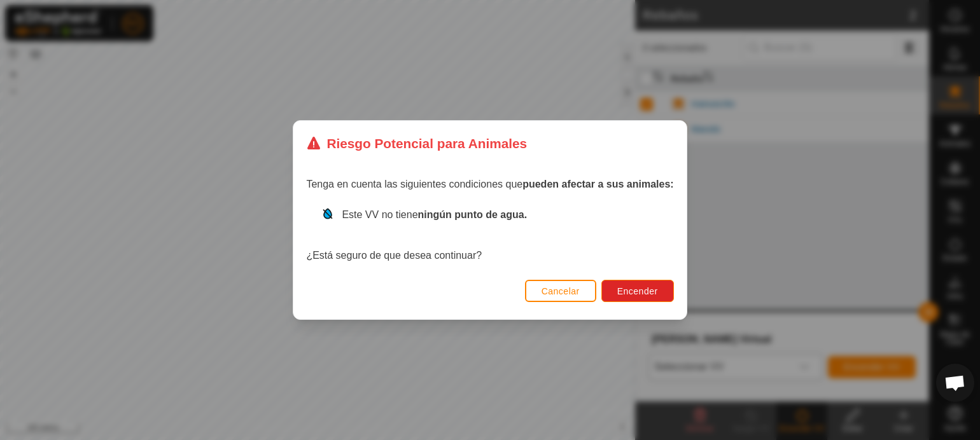  Describe the element at coordinates (490, 235) in the screenshot. I see `div: ¿Está seguro de que desea continuar?` at that location.